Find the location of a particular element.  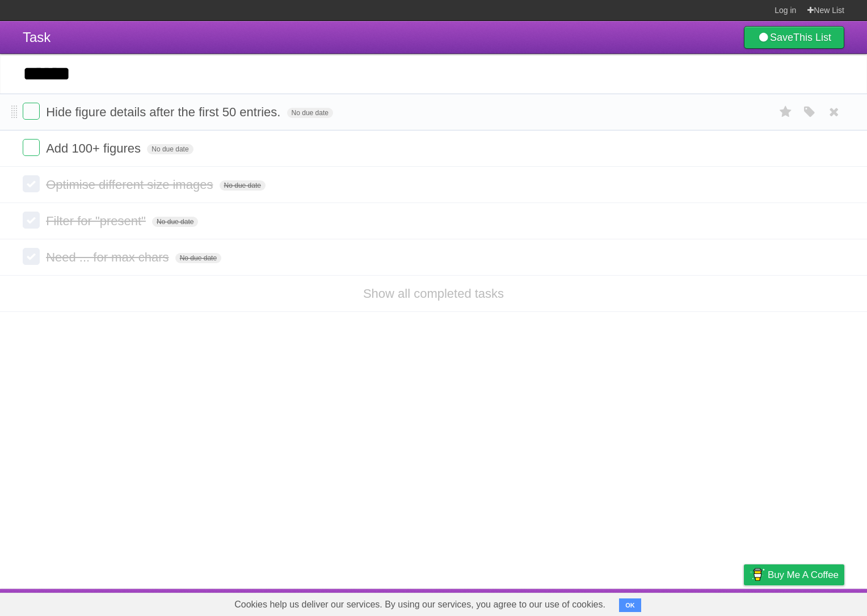

button: OK is located at coordinates (630, 605).